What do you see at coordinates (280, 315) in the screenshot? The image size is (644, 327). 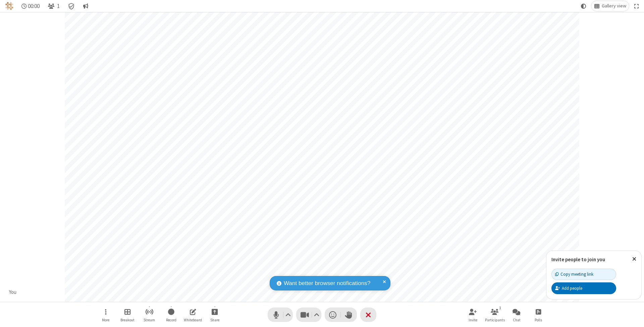 I see `button: Mute (⌘+Shift+A)` at bounding box center [280, 315].